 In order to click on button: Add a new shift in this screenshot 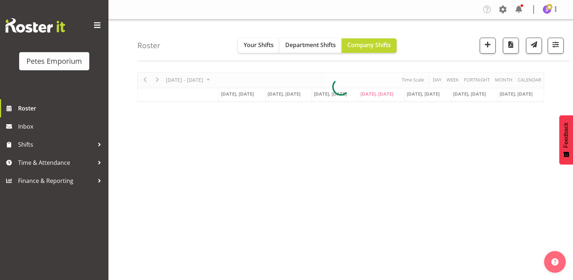, I will do `click(488, 46)`.